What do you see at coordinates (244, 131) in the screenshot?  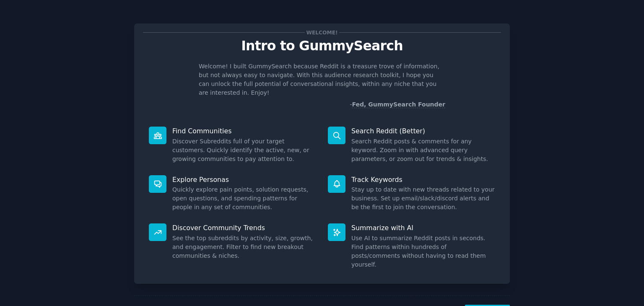 I see `p: Find Communities` at bounding box center [244, 131].